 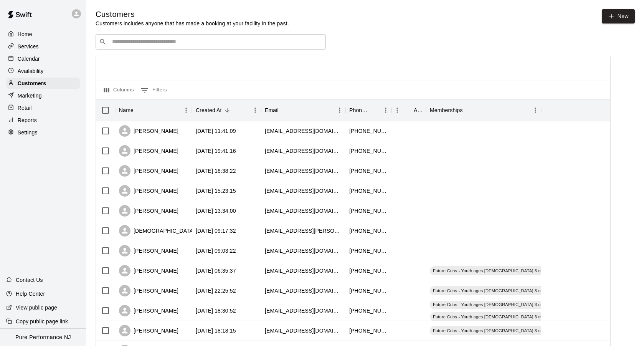 What do you see at coordinates (216, 311) in the screenshot?
I see `div: 2025-06-11 18:30:52` at bounding box center [216, 311].